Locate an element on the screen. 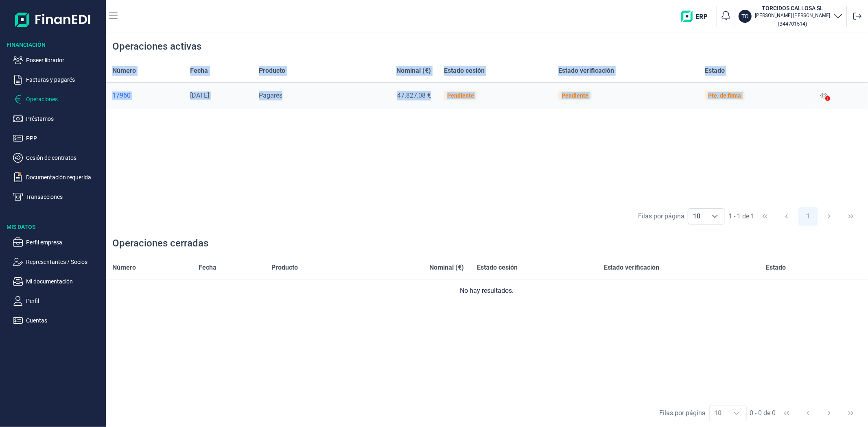  span: 10 is located at coordinates (696, 216).